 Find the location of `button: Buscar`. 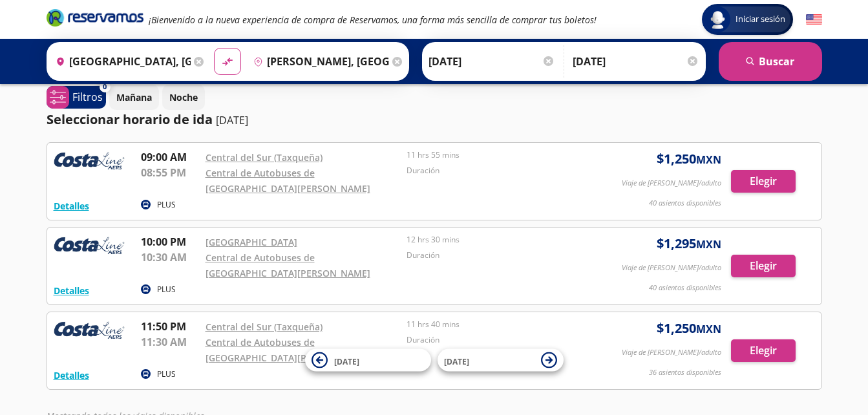

button: Buscar is located at coordinates (771, 62).